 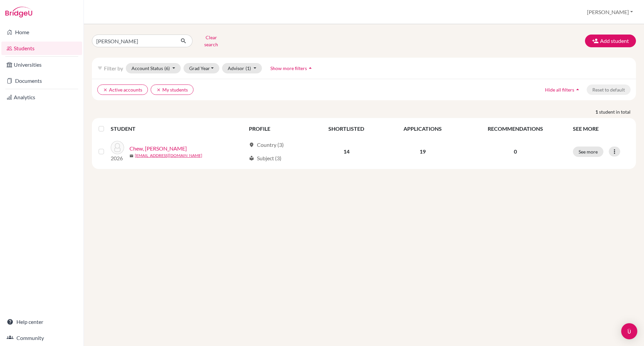 I want to click on button: Advisor(1), so click(x=242, y=68).